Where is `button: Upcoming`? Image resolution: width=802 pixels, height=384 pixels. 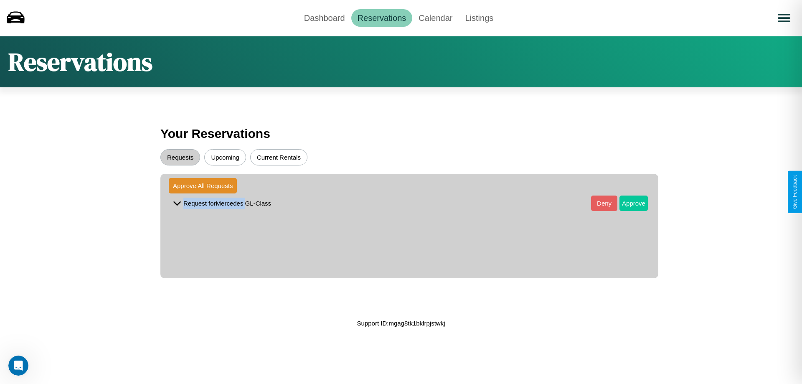
button: Upcoming is located at coordinates (225, 157).